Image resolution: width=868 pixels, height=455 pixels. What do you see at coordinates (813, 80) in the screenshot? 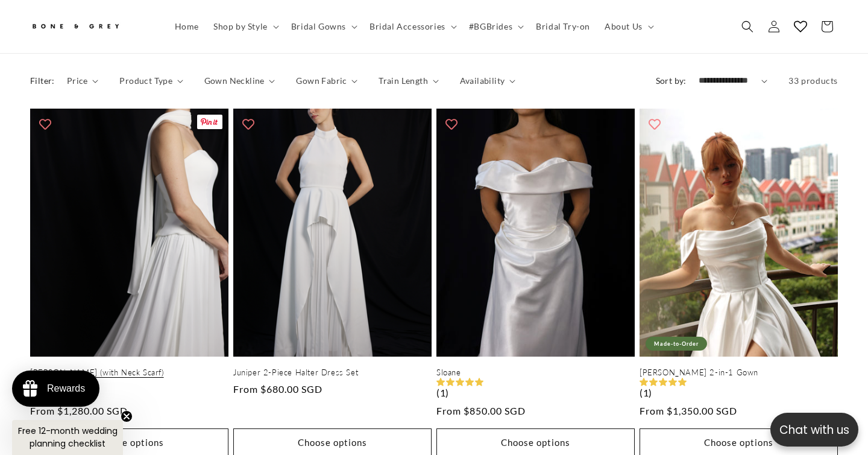
I see `span: 33 products` at bounding box center [813, 80].